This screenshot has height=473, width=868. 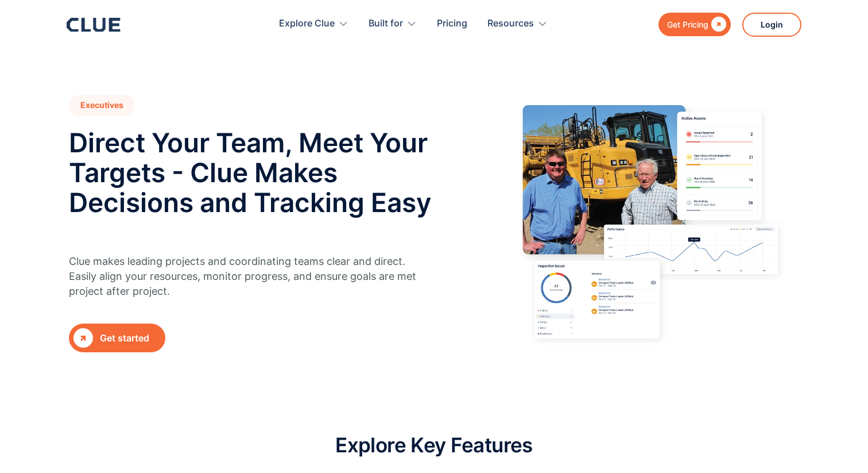 I want to click on h1: Executive, so click(x=102, y=105).